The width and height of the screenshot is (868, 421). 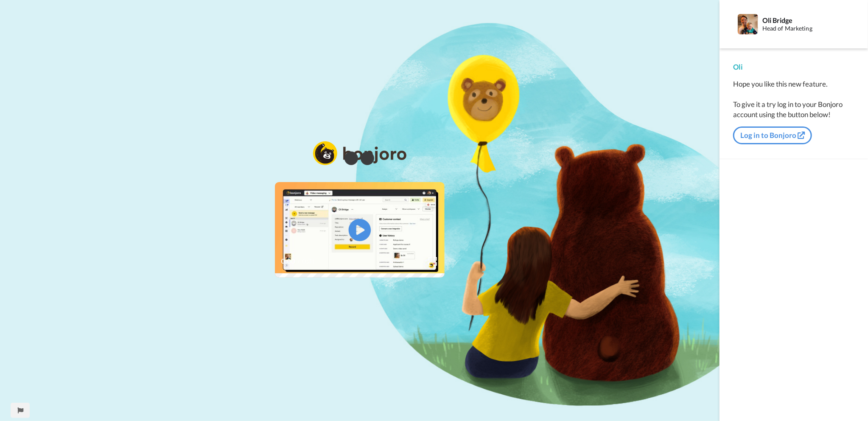 What do you see at coordinates (794, 99) in the screenshot?
I see `div: Hope you like this new feature. To give it a try log in to your Bonjoro account using the button ...` at bounding box center [794, 99].